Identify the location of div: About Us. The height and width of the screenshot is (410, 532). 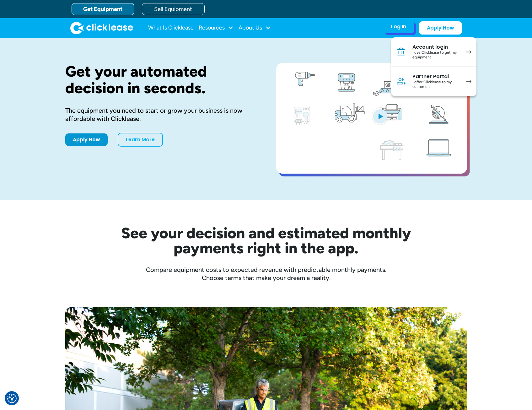
(254, 28).